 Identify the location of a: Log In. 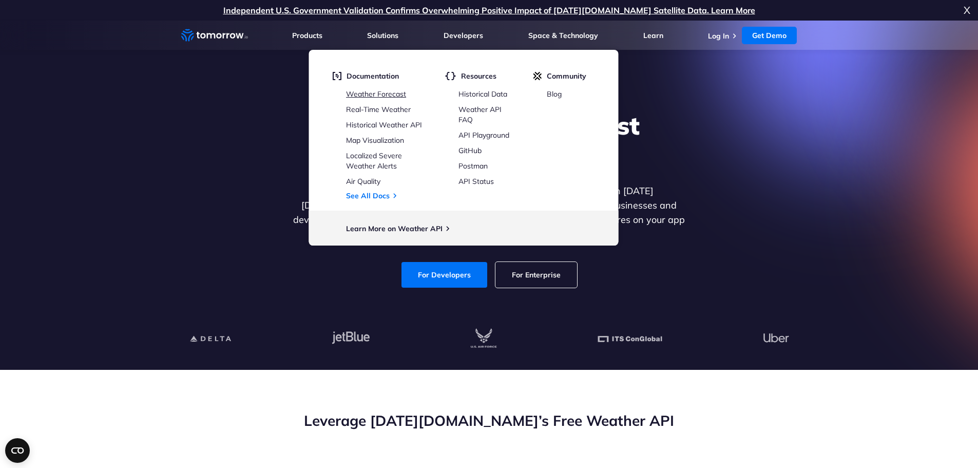
(718, 36).